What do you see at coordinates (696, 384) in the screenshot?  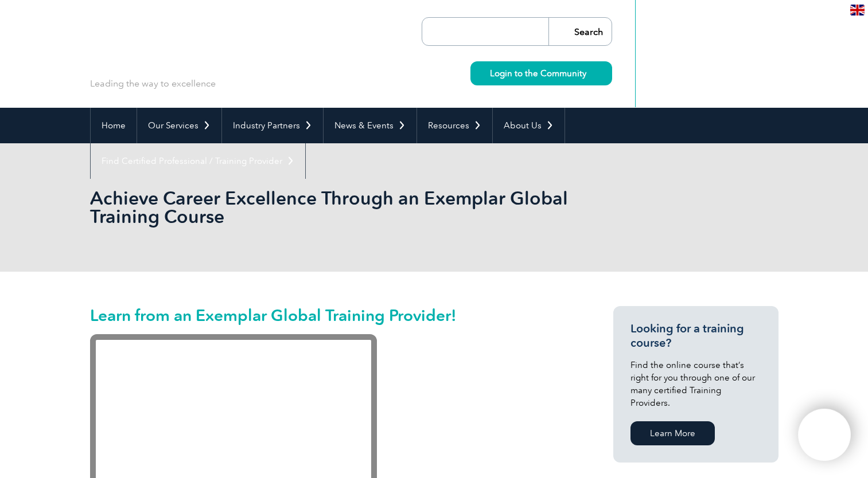 I see `p: Find the online course that’s right for you through one of our many certified Training Providers.` at bounding box center [696, 384].